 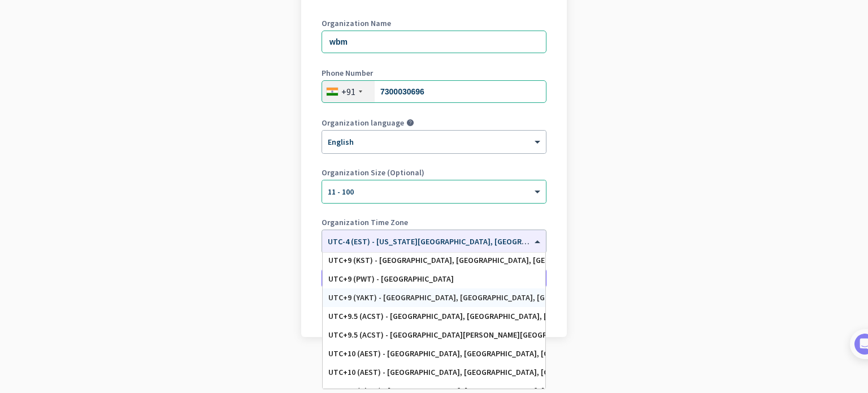 What do you see at coordinates (434, 92) in the screenshot?
I see `input: 74104 10123` at bounding box center [434, 92].